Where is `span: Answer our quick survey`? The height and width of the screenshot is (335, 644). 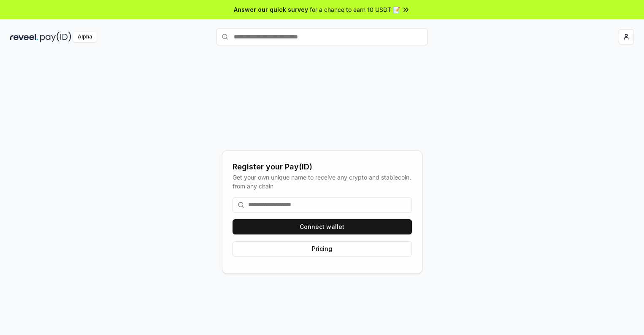
span: Answer our quick survey is located at coordinates (271, 9).